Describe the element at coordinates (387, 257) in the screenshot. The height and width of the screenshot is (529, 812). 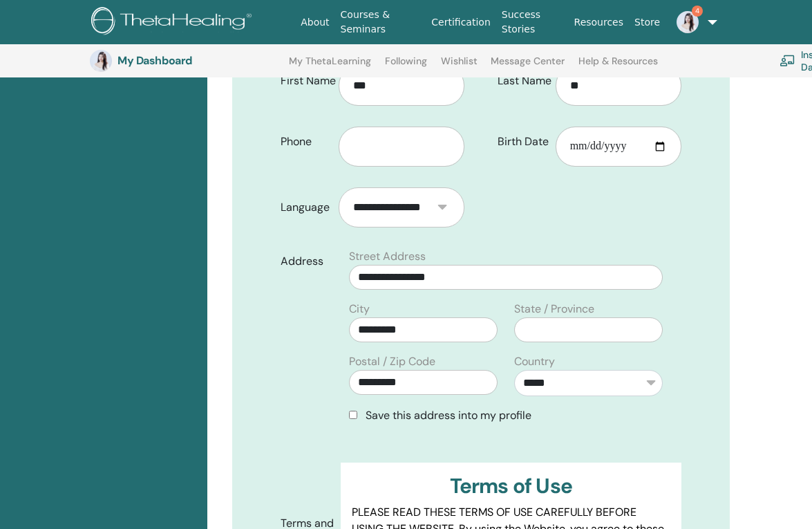
I see `label: Street Address` at that location.